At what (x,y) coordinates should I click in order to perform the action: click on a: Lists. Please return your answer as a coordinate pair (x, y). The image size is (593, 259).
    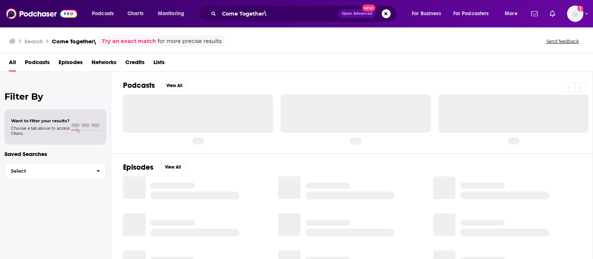
    Looking at the image, I should click on (159, 64).